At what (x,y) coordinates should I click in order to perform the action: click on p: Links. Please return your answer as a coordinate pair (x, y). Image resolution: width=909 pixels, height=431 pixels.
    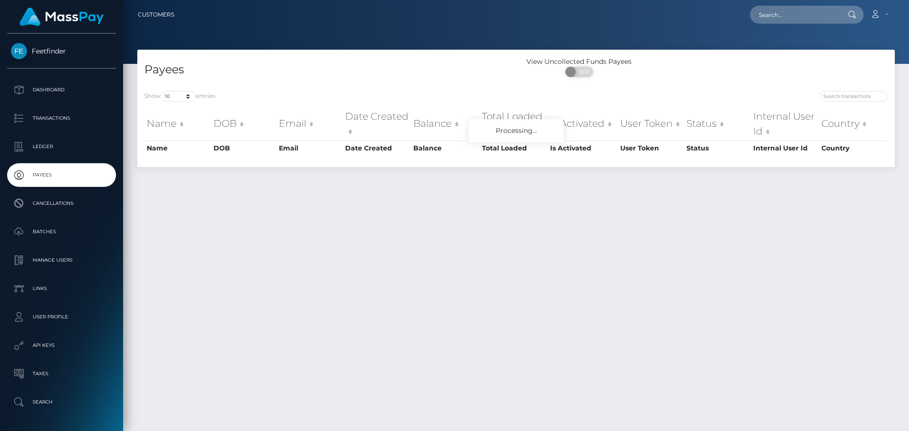
    Looking at the image, I should click on (62, 289).